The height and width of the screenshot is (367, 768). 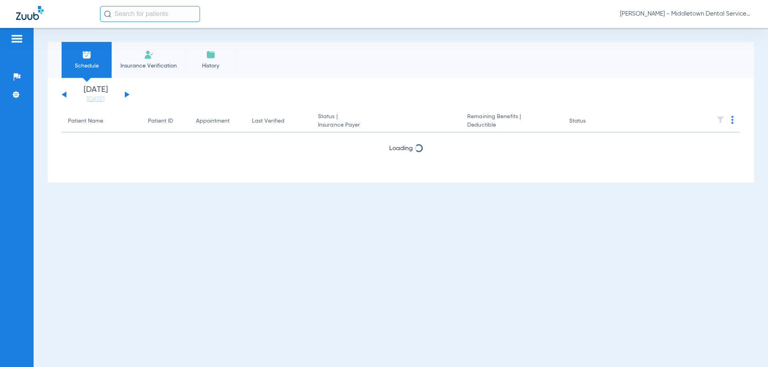 I want to click on span: Schedule, so click(x=86, y=66).